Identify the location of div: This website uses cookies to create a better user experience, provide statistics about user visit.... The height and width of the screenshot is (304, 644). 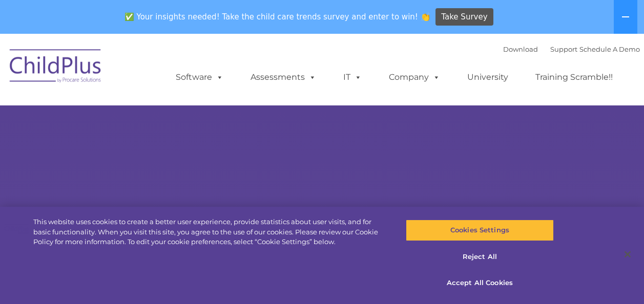
(210, 232).